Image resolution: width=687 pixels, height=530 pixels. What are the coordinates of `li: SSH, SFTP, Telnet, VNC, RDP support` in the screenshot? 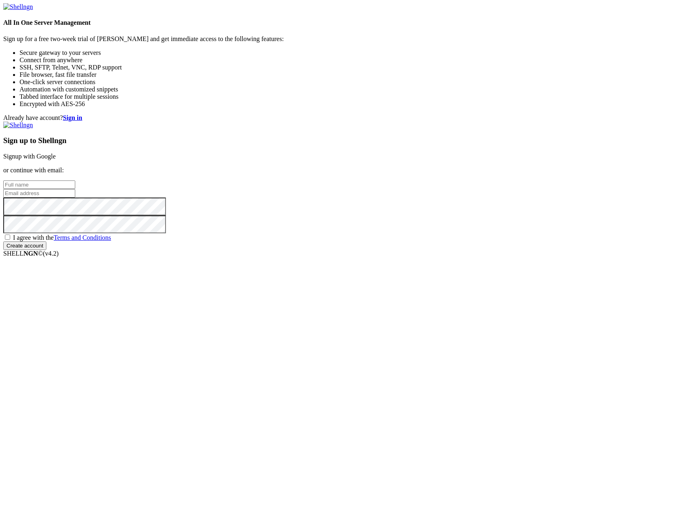 It's located at (351, 68).